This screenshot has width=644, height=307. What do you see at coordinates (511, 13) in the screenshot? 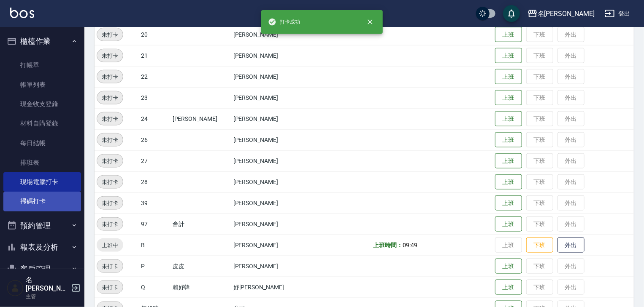
I see `button: save` at bounding box center [511, 13].